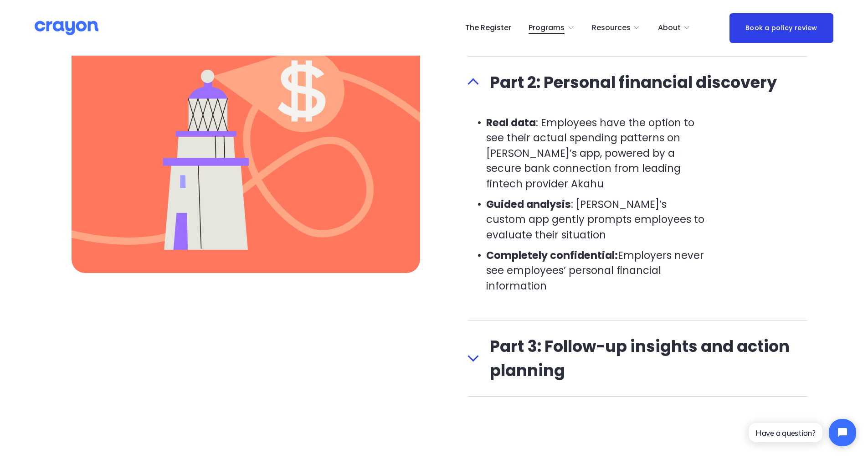  What do you see at coordinates (638, 358) in the screenshot?
I see `button: Part 3: Follow-up insights and action planning` at bounding box center [638, 358].